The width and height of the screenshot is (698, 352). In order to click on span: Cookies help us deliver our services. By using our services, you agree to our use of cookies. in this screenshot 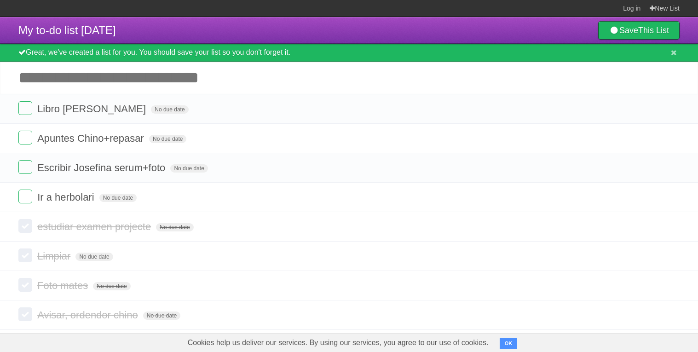, I will do `click(338, 343)`.